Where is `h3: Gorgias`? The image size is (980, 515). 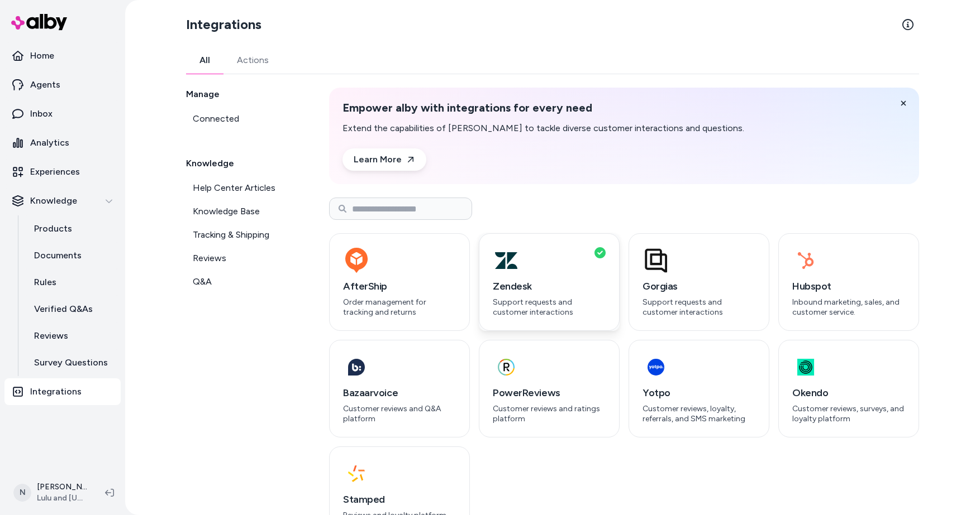 h3: Gorgias is located at coordinates (699, 287).